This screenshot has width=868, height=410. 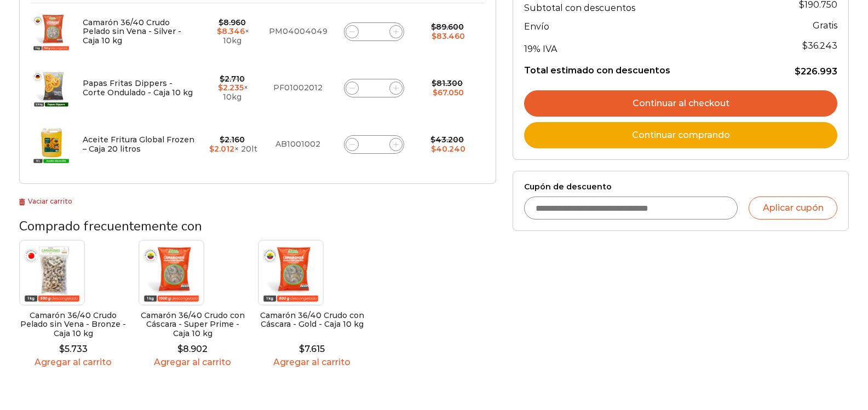 I want to click on bdi: 2.710, so click(x=232, y=79).